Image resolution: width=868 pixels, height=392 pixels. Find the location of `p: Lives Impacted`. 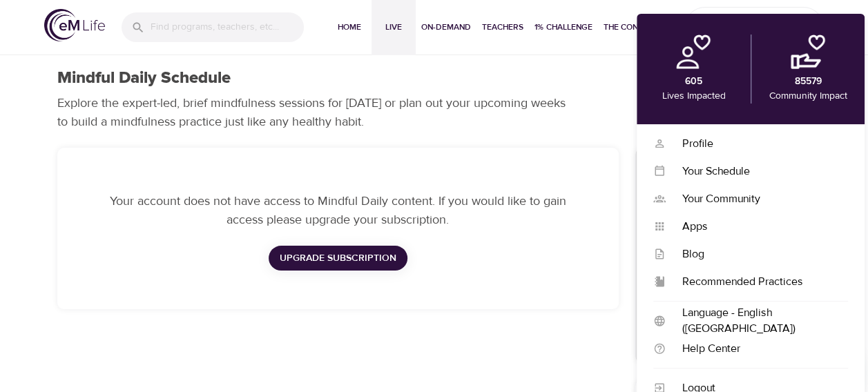

p: Lives Impacted is located at coordinates (694, 96).